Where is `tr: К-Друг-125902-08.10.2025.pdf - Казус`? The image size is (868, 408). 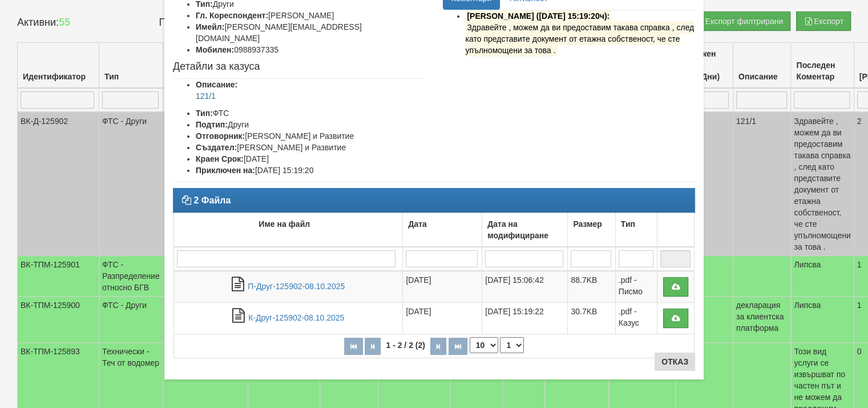
tr: К-Друг-125902-08.10.2025.pdf - Казус is located at coordinates (434, 318).